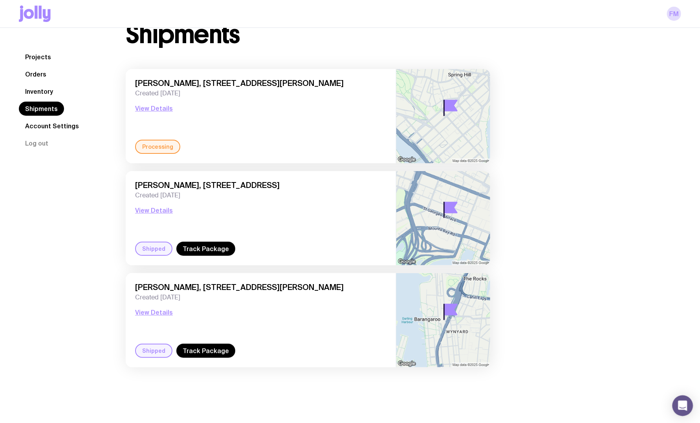 This screenshot has width=700, height=423. What do you see at coordinates (674, 14) in the screenshot?
I see `a: FM` at bounding box center [674, 14].